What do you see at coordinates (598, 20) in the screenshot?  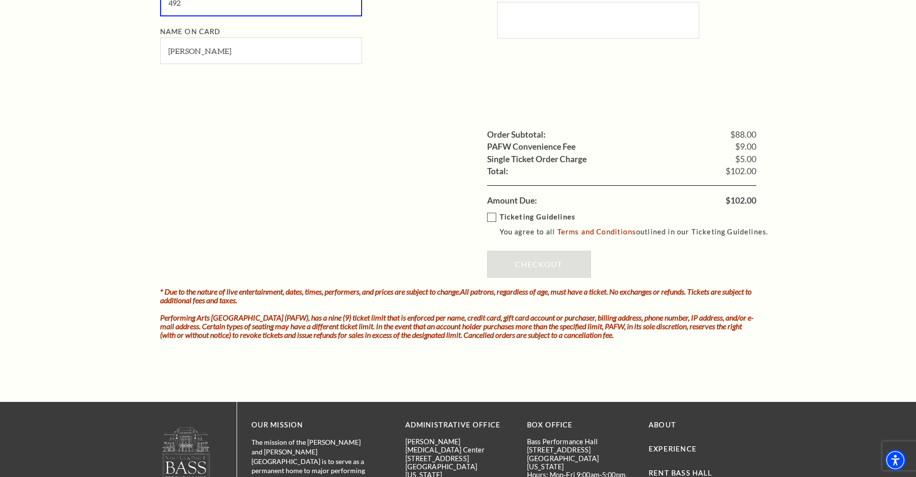 I see `textarea: Text area` at bounding box center [598, 20].